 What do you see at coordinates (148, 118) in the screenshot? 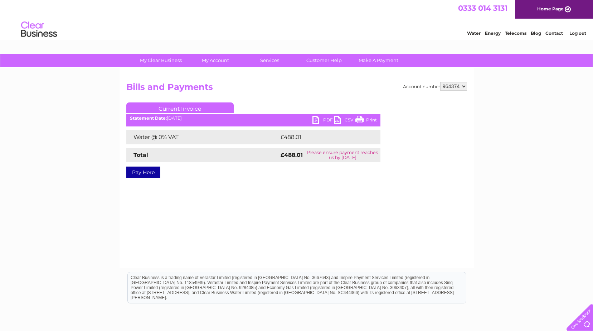
I see `b: Statement Date:` at bounding box center [148, 118].